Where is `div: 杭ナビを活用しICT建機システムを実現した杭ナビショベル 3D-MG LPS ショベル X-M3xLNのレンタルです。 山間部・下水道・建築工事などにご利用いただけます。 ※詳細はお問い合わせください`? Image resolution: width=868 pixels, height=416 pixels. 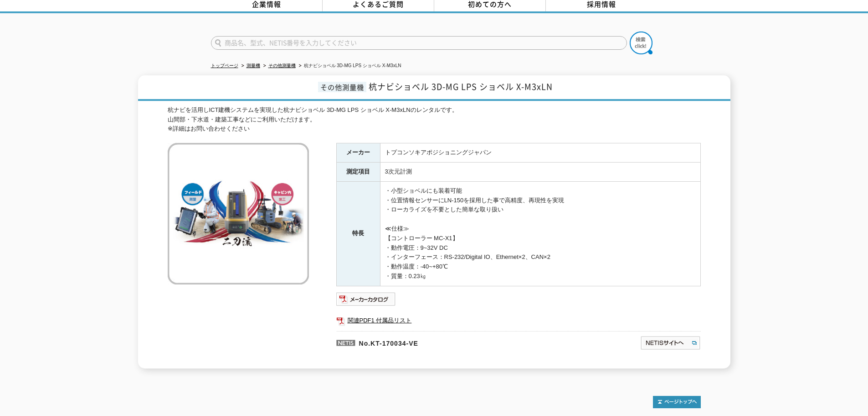 div: 杭ナビを活用しICT建機システムを実現した杭ナビショベル 3D-MG LPS ショベル X-M3xLNのレンタルです。 山間部・下水道・建築工事などにご利用いただけます。 ※詳細はお問い合わせください is located at coordinates (434, 120).